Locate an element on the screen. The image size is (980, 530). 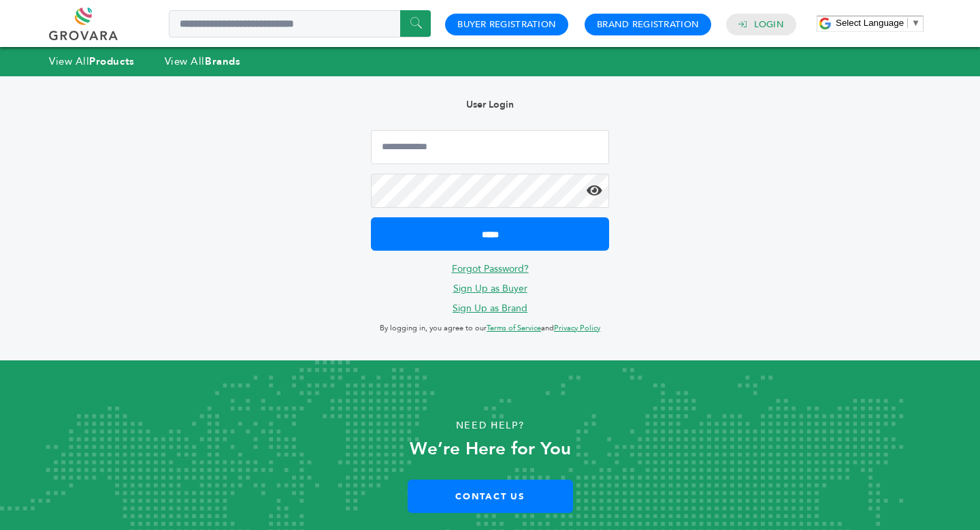
span: Select Language is located at coordinates (870, 23).